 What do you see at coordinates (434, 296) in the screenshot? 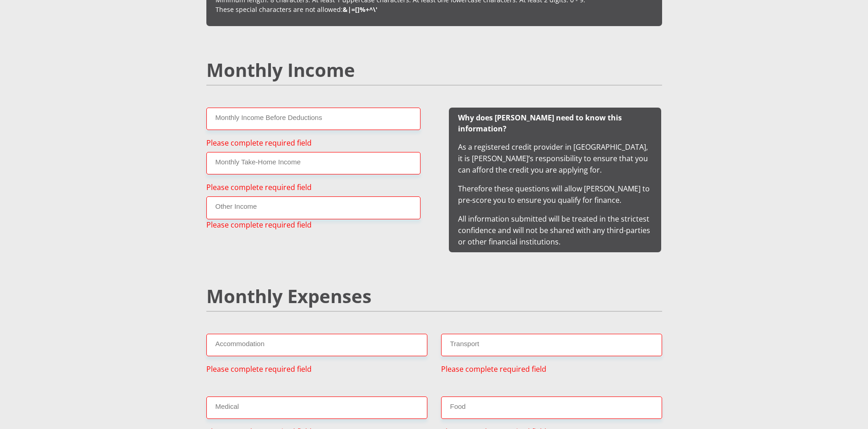
I see `h2: Monthly Expenses` at bounding box center [434, 296].